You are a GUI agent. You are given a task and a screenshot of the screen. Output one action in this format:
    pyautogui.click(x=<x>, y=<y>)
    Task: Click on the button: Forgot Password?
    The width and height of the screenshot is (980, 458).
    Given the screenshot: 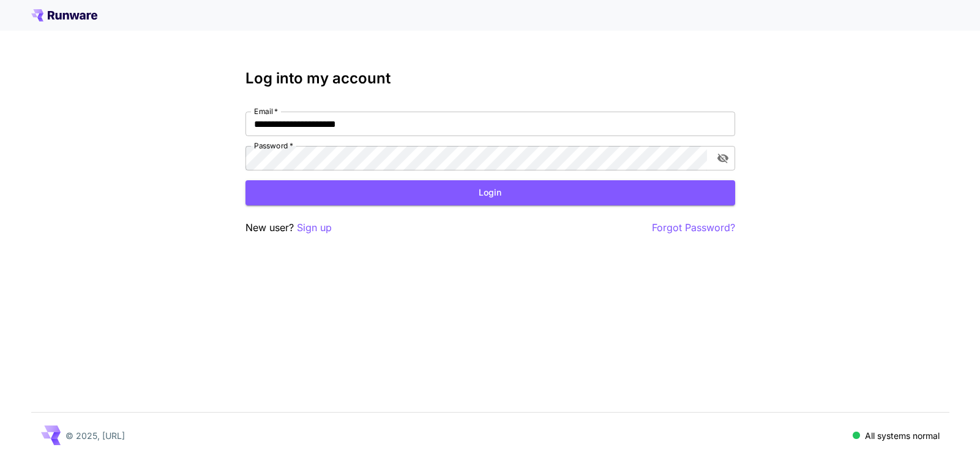 What is the action you would take?
    pyautogui.click(x=694, y=227)
    